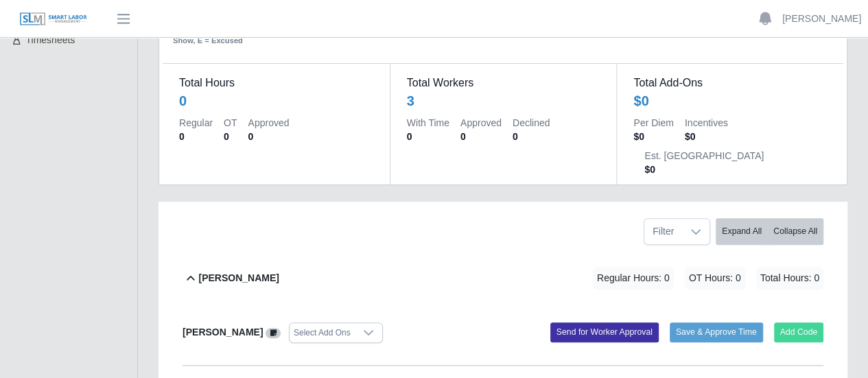 Image resolution: width=868 pixels, height=378 pixels. What do you see at coordinates (633, 278) in the screenshot?
I see `span: Regular Hours: 0` at bounding box center [633, 278].